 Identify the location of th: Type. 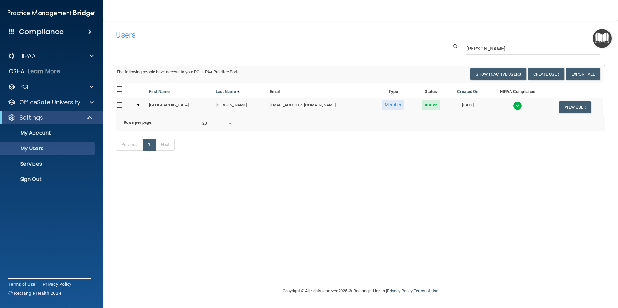
(393, 91).